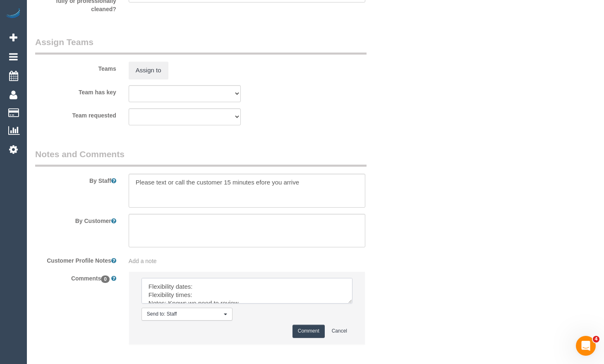 The width and height of the screenshot is (604, 364). What do you see at coordinates (76, 276) in the screenshot?
I see `label: Comments` at bounding box center [76, 276].